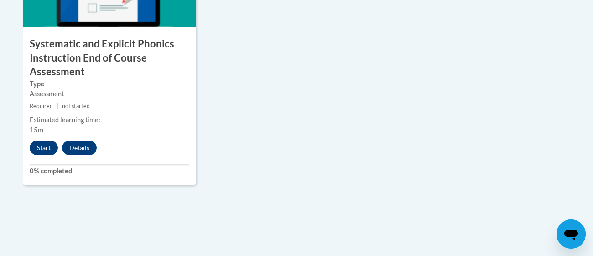 The image size is (593, 256). I want to click on button: Start, so click(44, 148).